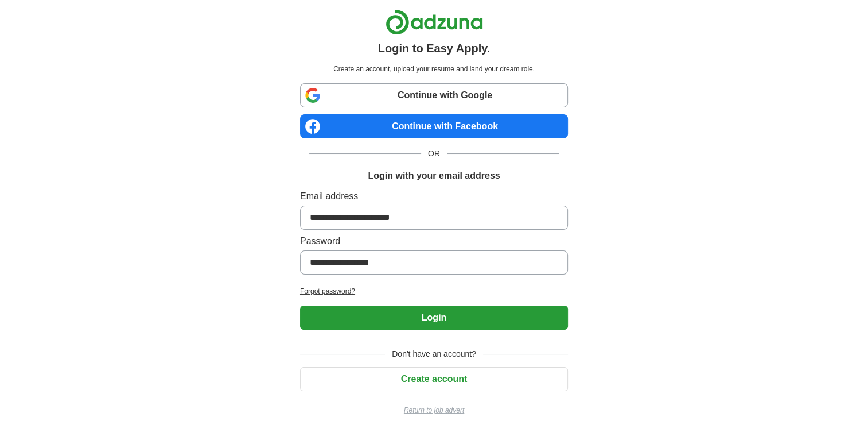 Image resolution: width=868 pixels, height=424 pixels. Describe the element at coordinates (435, 22) in the screenshot. I see `img: Adzuna logo` at that location.